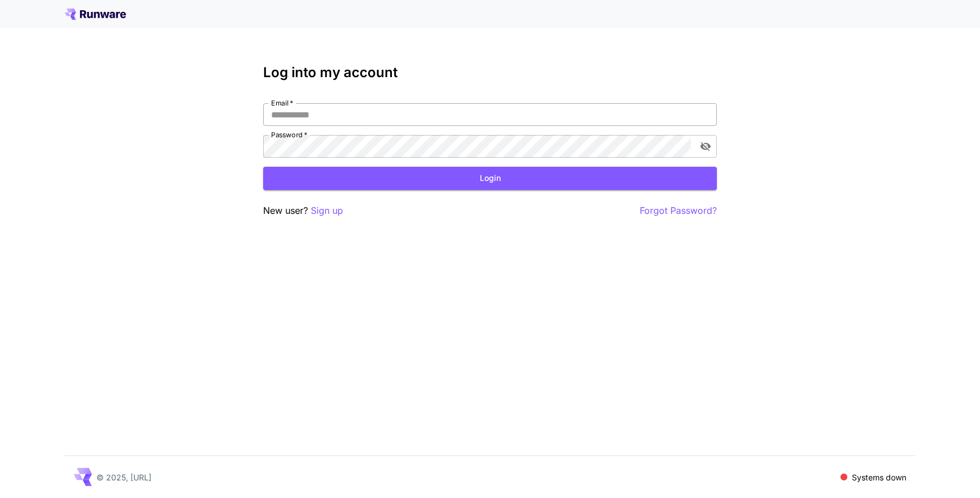 The image size is (980, 498). What do you see at coordinates (327, 210) in the screenshot?
I see `button: Sign up` at bounding box center [327, 210].